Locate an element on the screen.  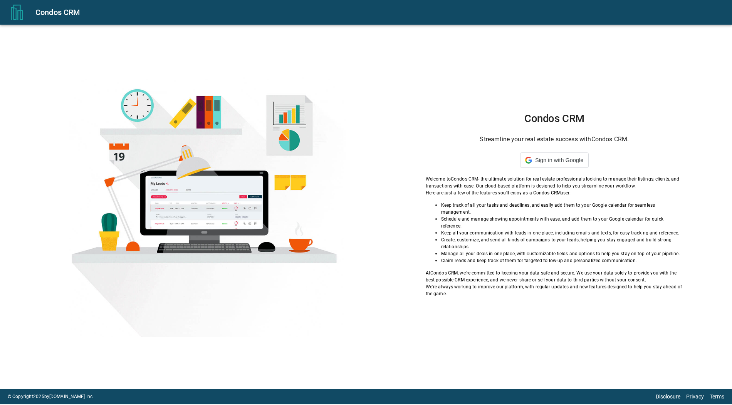
p: Here are just a few of the features you'll enjoy as a Condos CRM user: is located at coordinates (554, 193).